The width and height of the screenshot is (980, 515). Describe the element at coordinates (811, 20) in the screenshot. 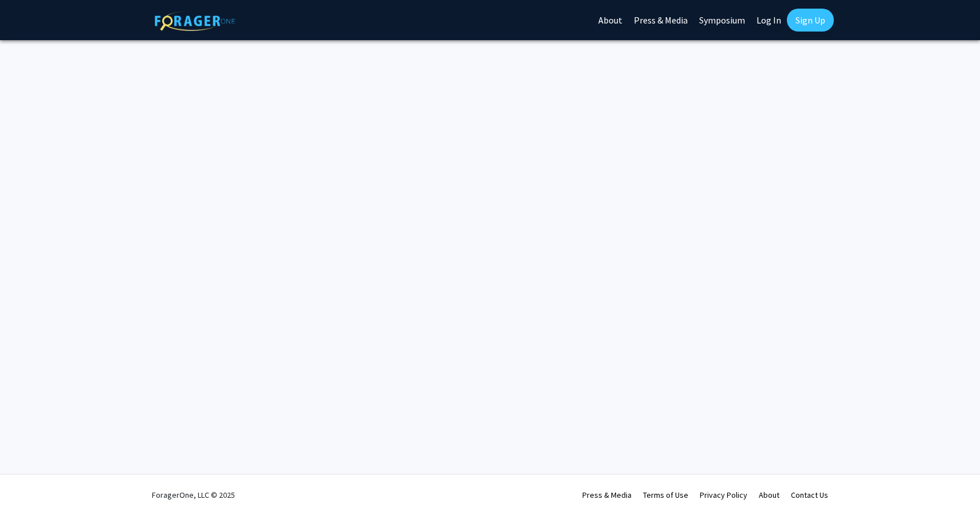

I see `a: Sign Up` at that location.